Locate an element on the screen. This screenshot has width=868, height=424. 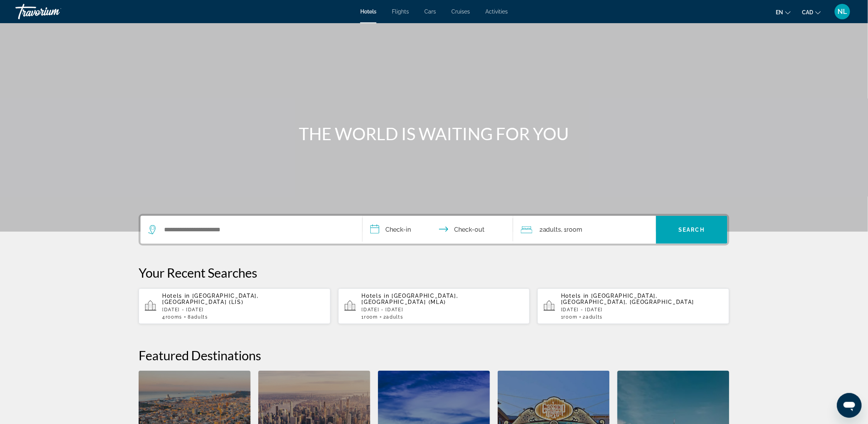
span: Search is located at coordinates (692, 230).